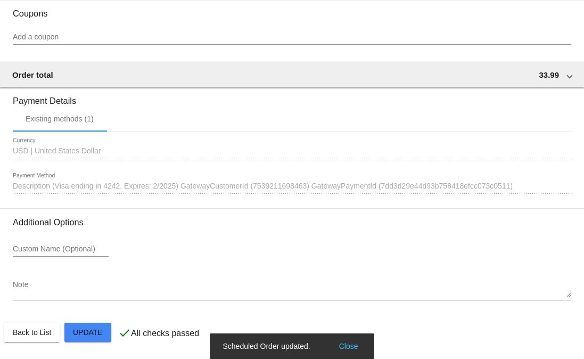  Describe the element at coordinates (32, 75) in the screenshot. I see `span: Order total` at that location.